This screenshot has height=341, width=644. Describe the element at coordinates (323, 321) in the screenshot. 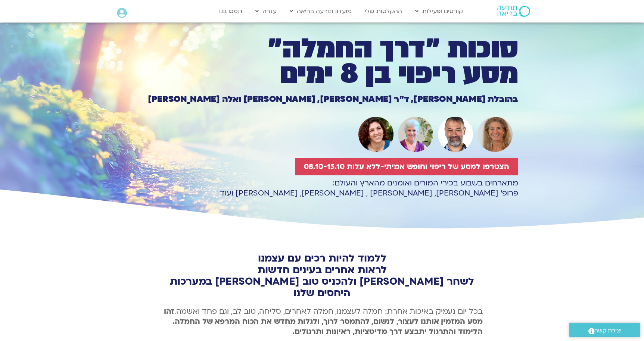

I see `b: זהו מסע המזמין אותנו לעצור, לנשום, להתמסר לרוך, ולגלות מחדש את הכוח המרפא של החמלה. הלימוד והתרגו...` at that location.